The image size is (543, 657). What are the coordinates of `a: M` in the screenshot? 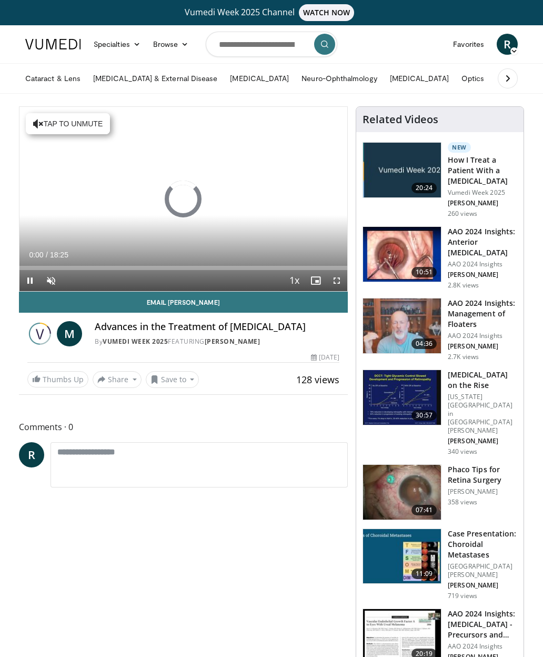 It's located at (69, 334).